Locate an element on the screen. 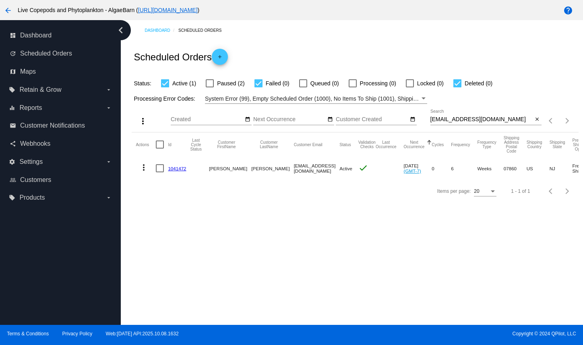 Image resolution: width=583 pixels, height=345 pixels. a: (GMT-7) is located at coordinates (413, 171).